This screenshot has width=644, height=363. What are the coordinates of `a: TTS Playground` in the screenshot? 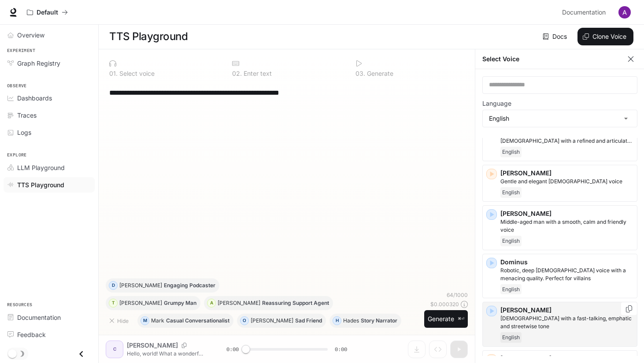 It's located at (49, 185).